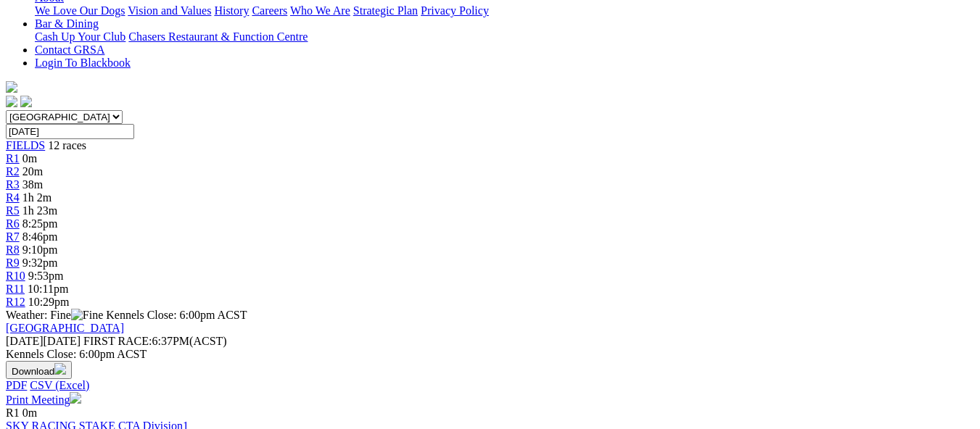  What do you see at coordinates (155, 340) in the screenshot?
I see `span: 6:37PM(ACST)` at bounding box center [155, 340].